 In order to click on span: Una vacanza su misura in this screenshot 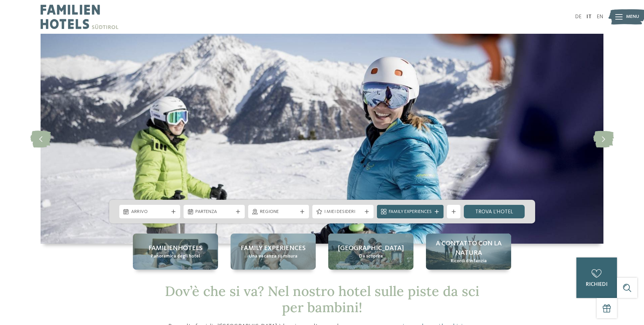, I will do `click(273, 257)`.